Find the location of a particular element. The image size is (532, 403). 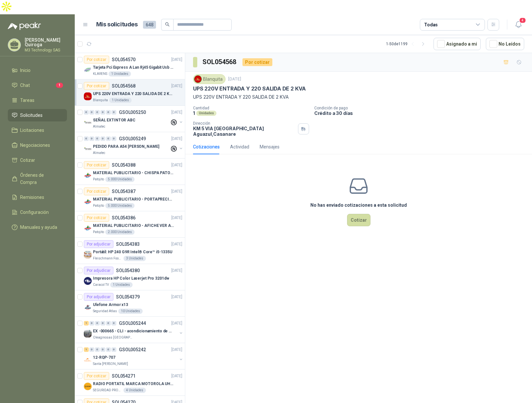

span: search is located at coordinates (168, 24).